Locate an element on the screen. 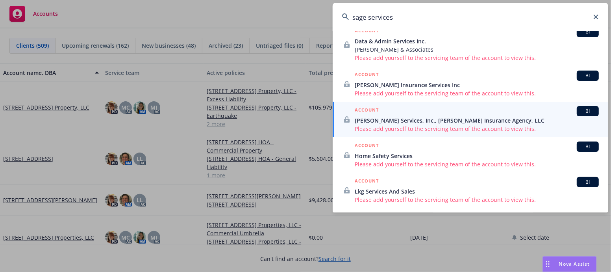 The height and width of the screenshot is (272, 611). input: Search... is located at coordinates (471, 17).